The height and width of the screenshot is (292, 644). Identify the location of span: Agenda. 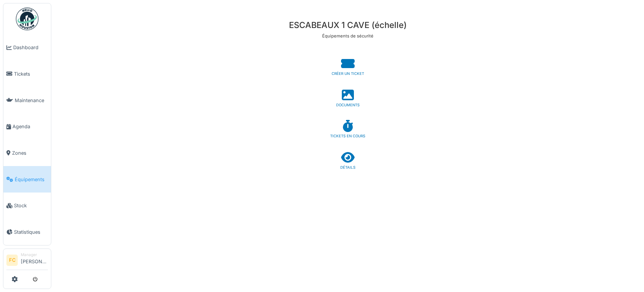
(30, 126).